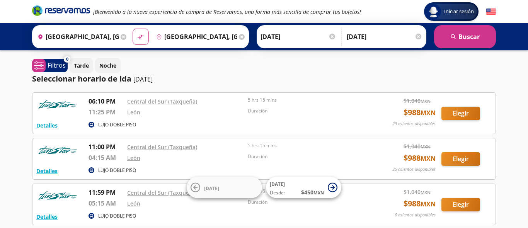 This screenshot has width=528, height=228. I want to click on input: Opcional, so click(385, 37).